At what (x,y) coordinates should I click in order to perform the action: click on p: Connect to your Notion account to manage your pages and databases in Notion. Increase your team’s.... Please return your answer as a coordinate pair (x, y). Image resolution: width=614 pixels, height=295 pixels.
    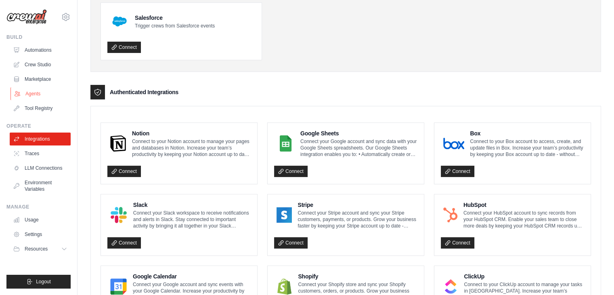
    Looking at the image, I should click on (191, 148).